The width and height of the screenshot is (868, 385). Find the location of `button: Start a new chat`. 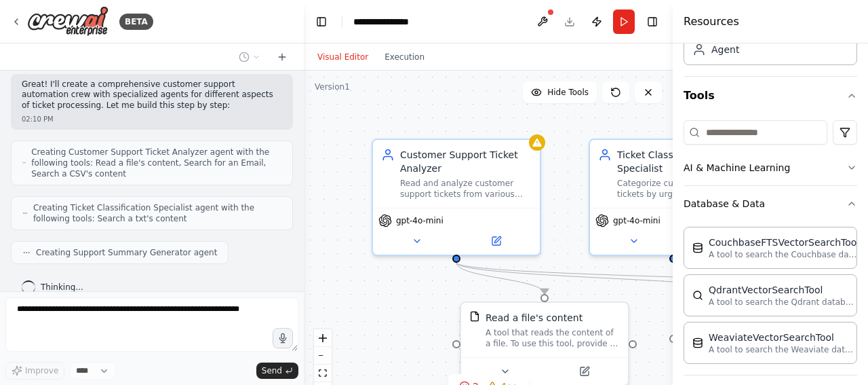

button: Start a new chat is located at coordinates (282, 57).